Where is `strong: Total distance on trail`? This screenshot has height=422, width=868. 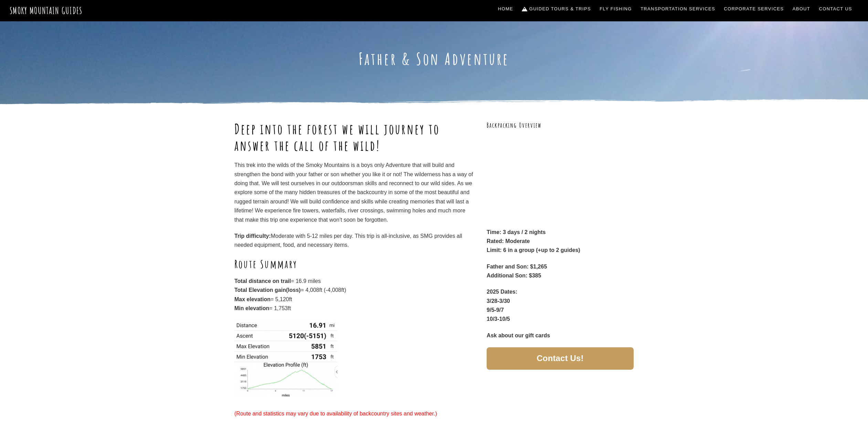
strong: Total distance on trail is located at coordinates (263, 280).